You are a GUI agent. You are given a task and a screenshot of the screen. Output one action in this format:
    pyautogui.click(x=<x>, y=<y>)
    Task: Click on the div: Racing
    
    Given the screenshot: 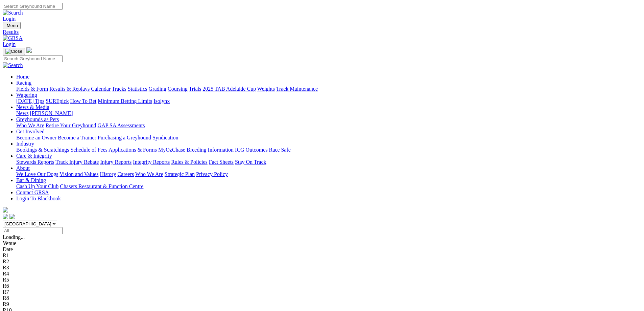 What is the action you would take?
    pyautogui.click(x=329, y=89)
    